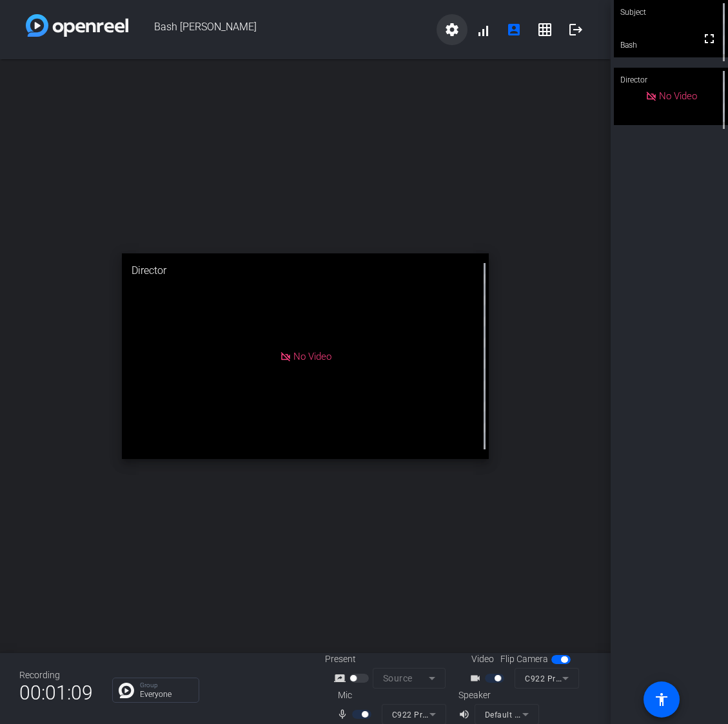 The height and width of the screenshot is (724, 728). What do you see at coordinates (389, 658) in the screenshot?
I see `div: Present` at bounding box center [389, 658].